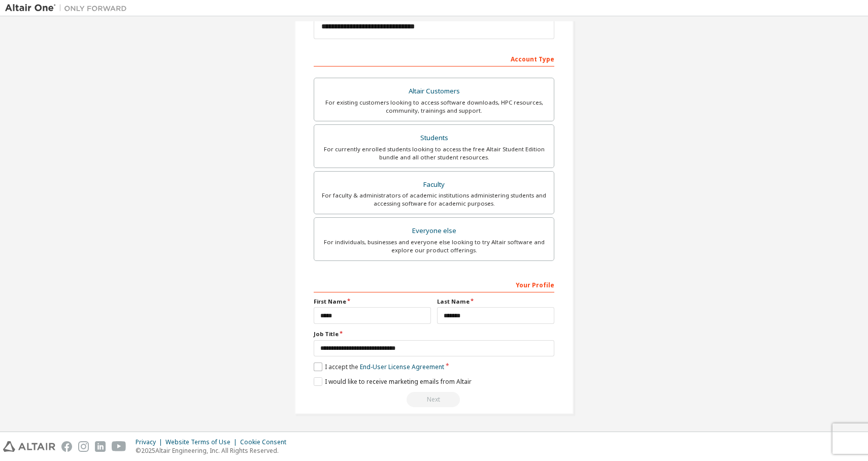  I want to click on div: For currently enrolled students looking to access the free Altair Student Edition bundle and all ..., so click(434, 153).